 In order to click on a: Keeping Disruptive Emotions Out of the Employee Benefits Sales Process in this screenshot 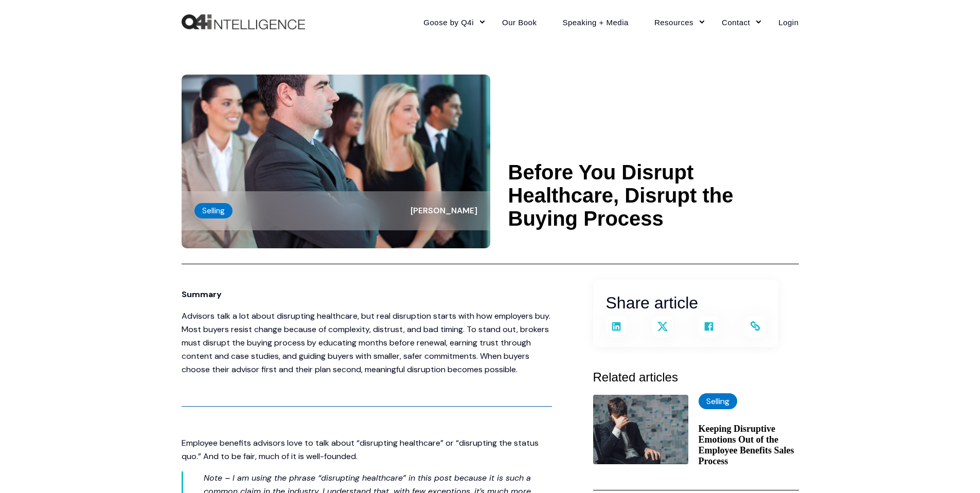, I will do `click(748, 445)`.